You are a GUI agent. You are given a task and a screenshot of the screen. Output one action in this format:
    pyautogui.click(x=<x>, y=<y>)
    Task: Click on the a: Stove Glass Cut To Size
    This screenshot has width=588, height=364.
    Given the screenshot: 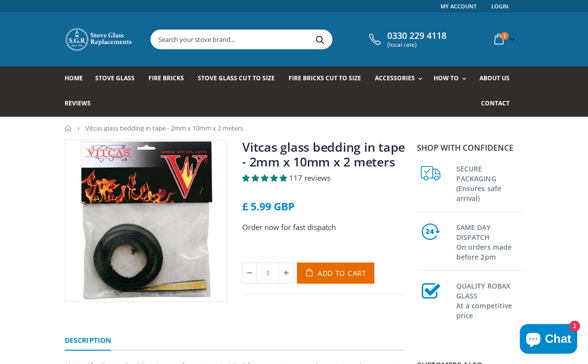 What is the action you would take?
    pyautogui.click(x=240, y=79)
    